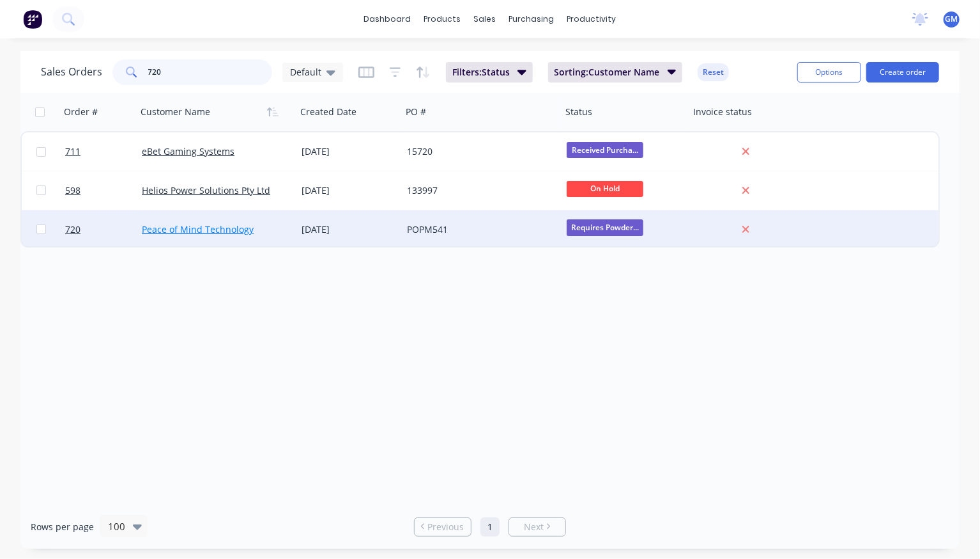 Image resolution: width=980 pixels, height=559 pixels. What do you see at coordinates (104, 191) in the screenshot?
I see `a: 598` at bounding box center [104, 191].